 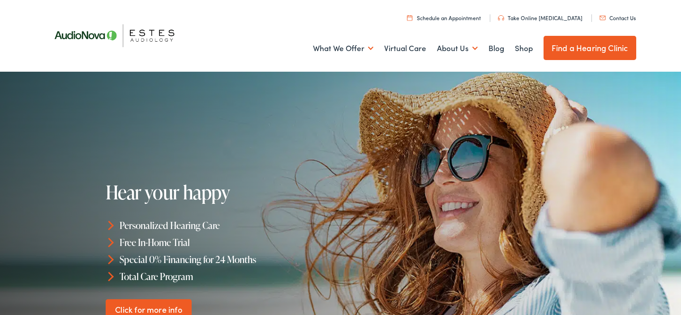 What do you see at coordinates (405, 48) in the screenshot?
I see `a: Virtual Care` at bounding box center [405, 48].